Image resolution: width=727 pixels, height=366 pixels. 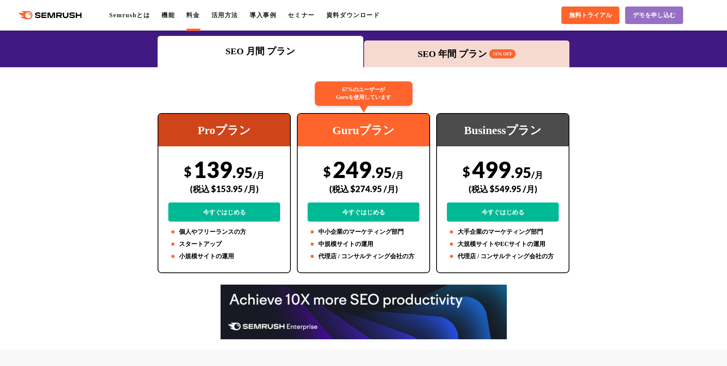 I want to click on div: v 4.0.25, so click(x=29, y=15).